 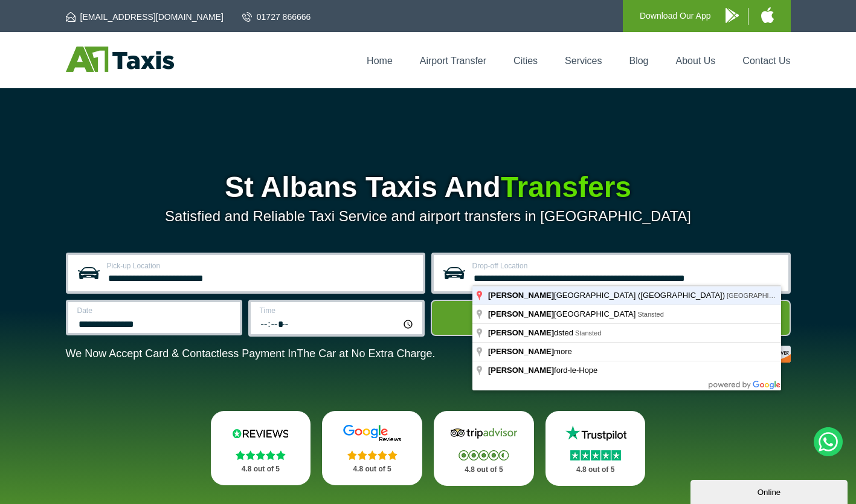 What do you see at coordinates (120, 59) in the screenshot?
I see `img: A1 Taxis St Albans LTD` at bounding box center [120, 59].